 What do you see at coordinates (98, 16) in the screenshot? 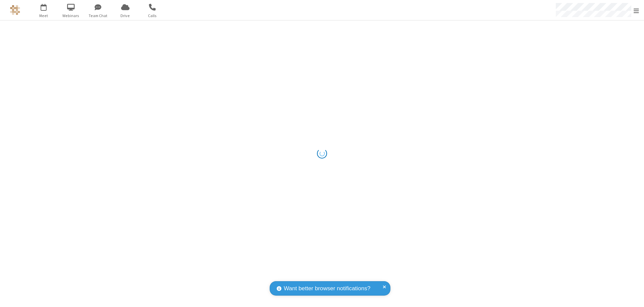
I see `span: Team Chat` at bounding box center [98, 16].